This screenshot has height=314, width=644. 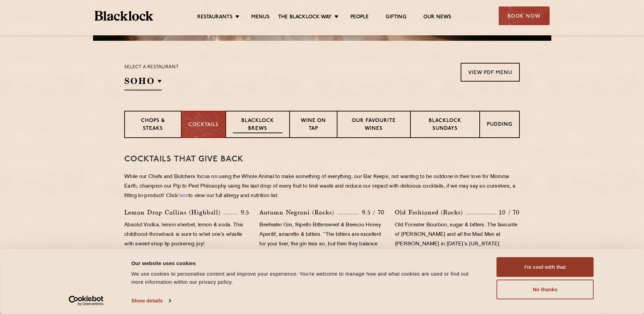 I want to click on div: Book Now, so click(x=524, y=16).